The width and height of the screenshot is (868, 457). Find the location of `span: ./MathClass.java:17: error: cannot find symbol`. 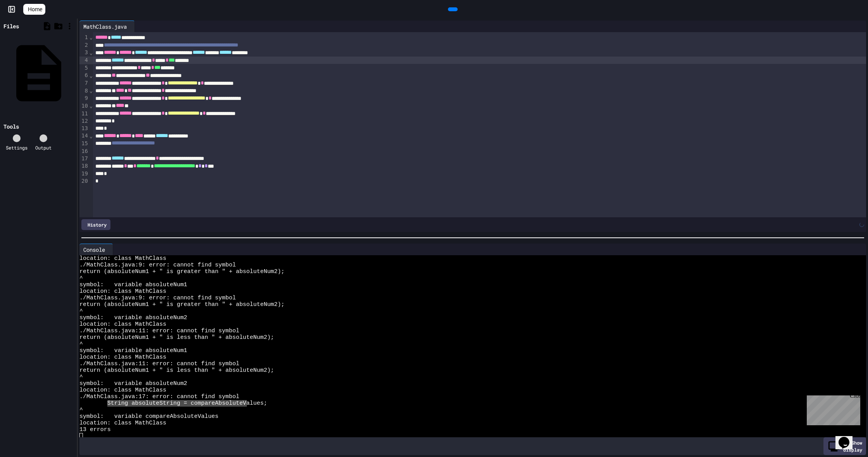

span: ./MathClass.java:17: error: cannot find symbol is located at coordinates (159, 396).